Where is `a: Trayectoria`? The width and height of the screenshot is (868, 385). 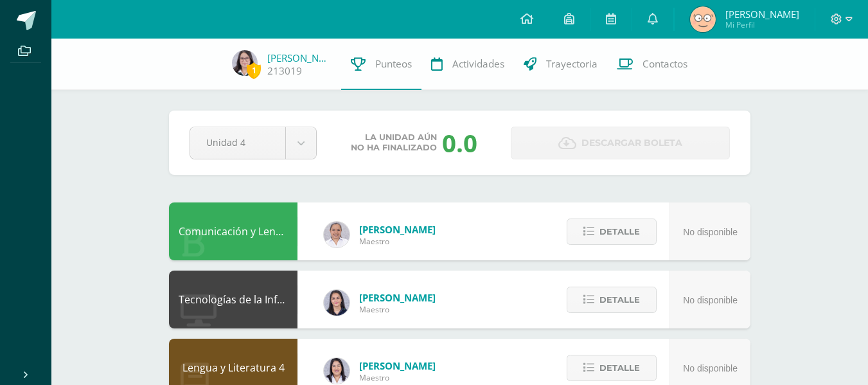 a: Trayectoria is located at coordinates (560, 64).